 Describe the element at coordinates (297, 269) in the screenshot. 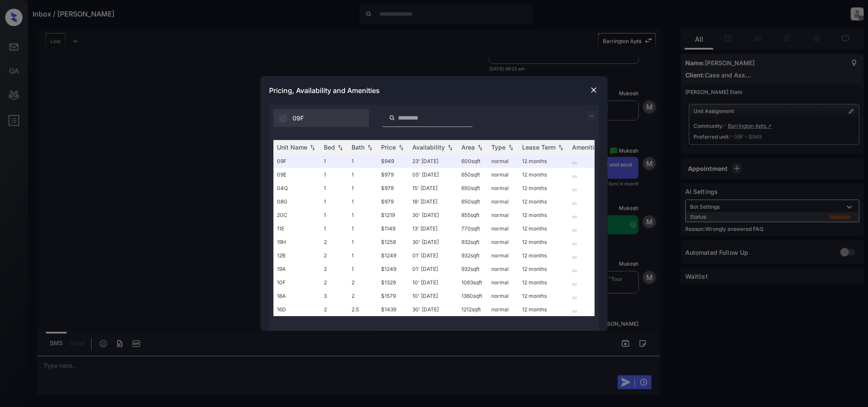

I see `td: 19A` at that location.